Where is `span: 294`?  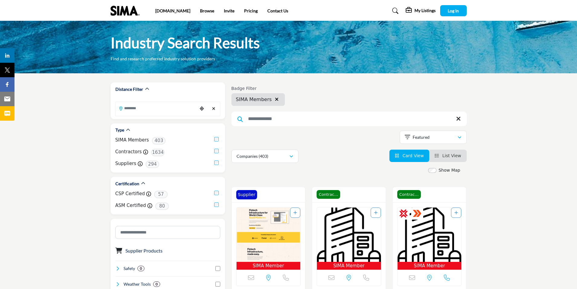 span: 294 is located at coordinates (152, 164).